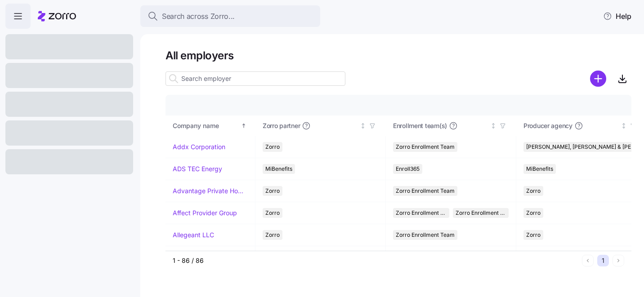  What do you see at coordinates (548, 126) in the screenshot?
I see `span: Producer agency` at bounding box center [548, 126].